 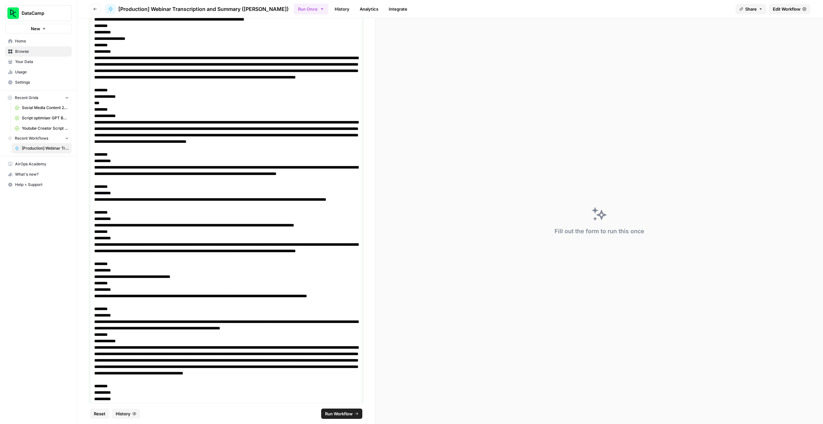 I want to click on button: Help + Support, so click(x=38, y=185).